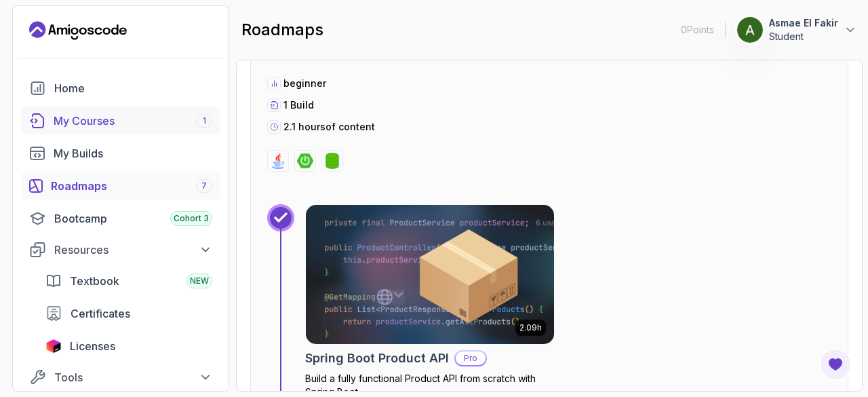 The image size is (868, 397). I want to click on p: beginner, so click(305, 83).